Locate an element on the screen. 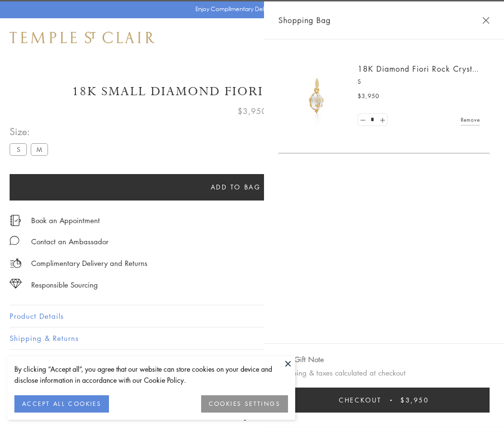 This screenshot has height=427, width=504. img: Temple St. Clair is located at coordinates (82, 38).